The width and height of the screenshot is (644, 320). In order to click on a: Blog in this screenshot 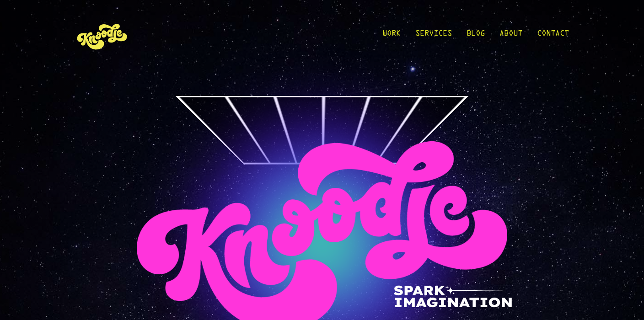, I will do `click(476, 36)`.